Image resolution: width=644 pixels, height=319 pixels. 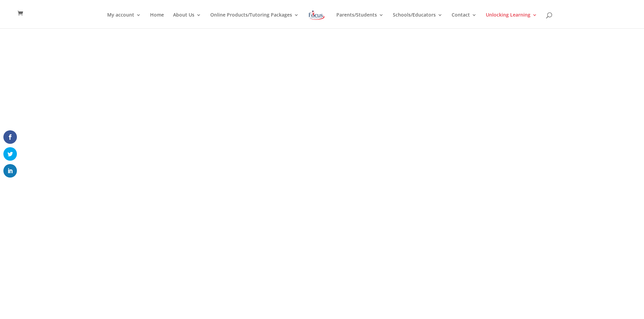 What do you see at coordinates (418, 20) in the screenshot?
I see `a: Schools/Educators` at bounding box center [418, 20].